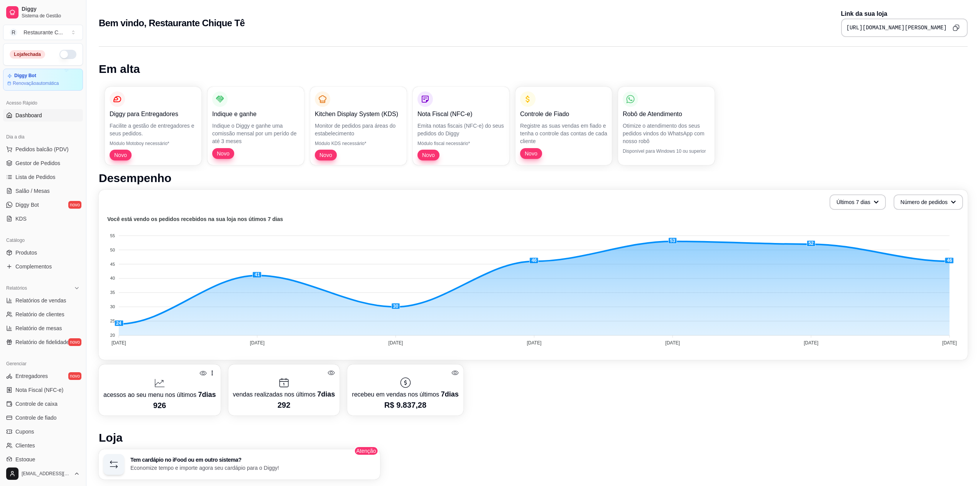  What do you see at coordinates (42, 315) in the screenshot?
I see `a: Relatório de clientes` at bounding box center [42, 315].